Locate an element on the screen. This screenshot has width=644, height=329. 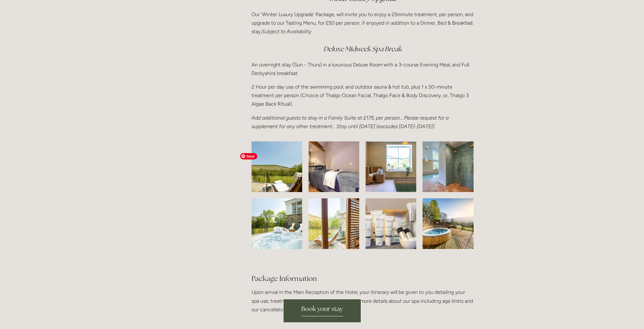
img: View of the indoor swimming pool at Losehill House Hotel and Spa is located at coordinates (448, 167).